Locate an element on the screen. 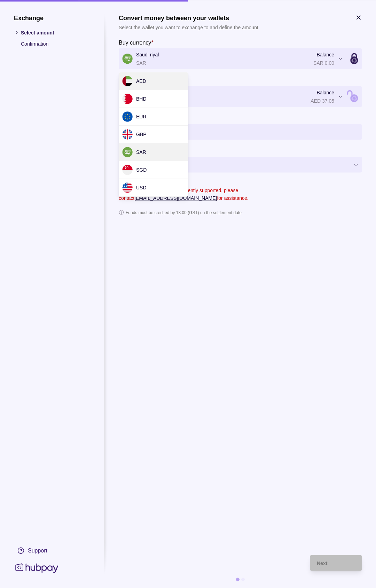 This screenshot has width=376, height=588. span: SGD is located at coordinates (141, 170).